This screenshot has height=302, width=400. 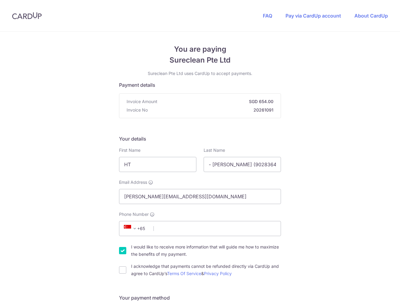 I want to click on a: FAQ, so click(x=268, y=16).